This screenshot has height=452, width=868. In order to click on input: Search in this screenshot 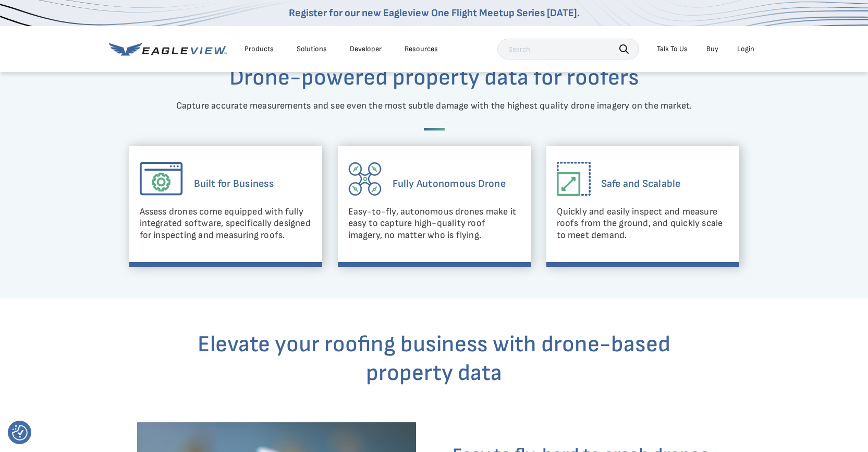, I will do `click(569, 49)`.